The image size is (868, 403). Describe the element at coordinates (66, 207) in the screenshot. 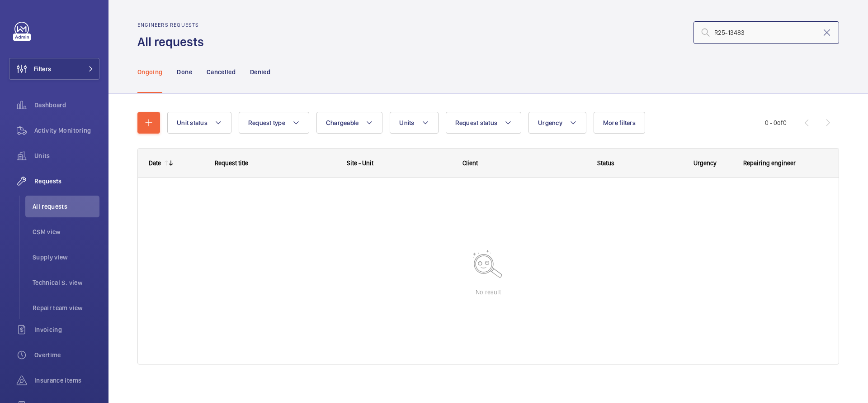

I see `span: All requests` at that location.